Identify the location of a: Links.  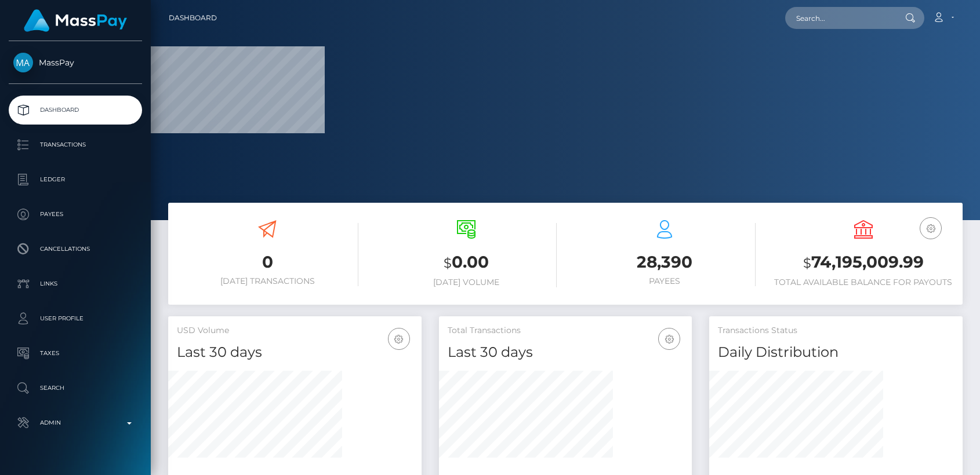
(75, 284).